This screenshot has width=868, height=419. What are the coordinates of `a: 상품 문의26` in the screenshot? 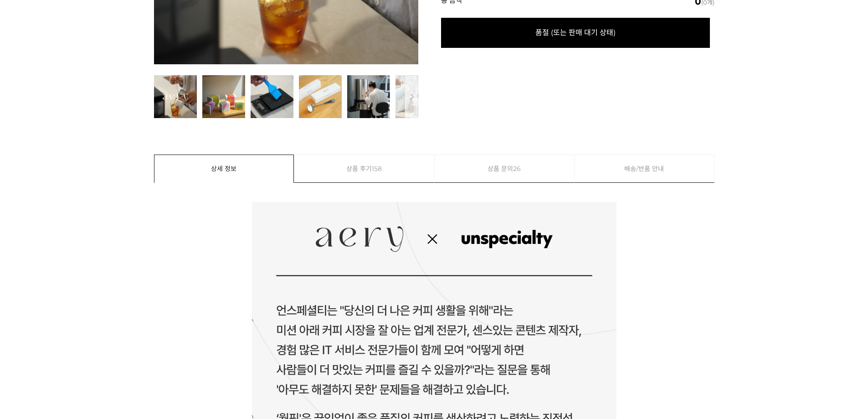 It's located at (504, 169).